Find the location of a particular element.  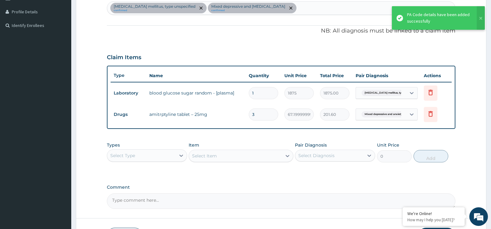

th: Type is located at coordinates (128, 75).